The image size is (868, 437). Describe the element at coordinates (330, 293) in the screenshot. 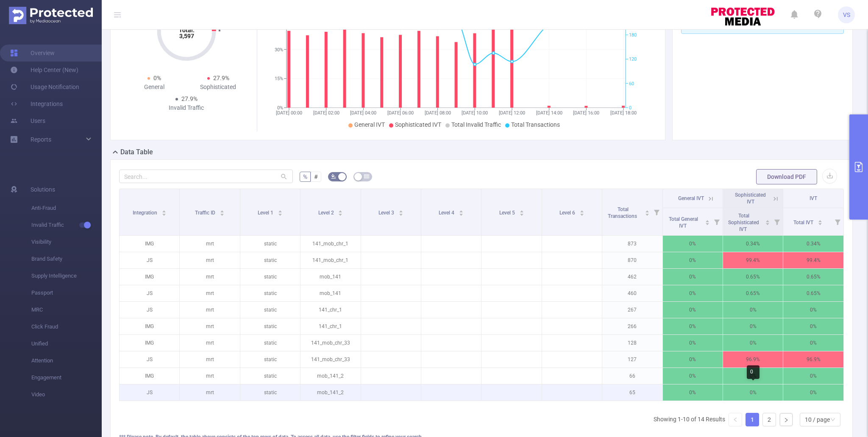

I see `p: mob_141` at that location.